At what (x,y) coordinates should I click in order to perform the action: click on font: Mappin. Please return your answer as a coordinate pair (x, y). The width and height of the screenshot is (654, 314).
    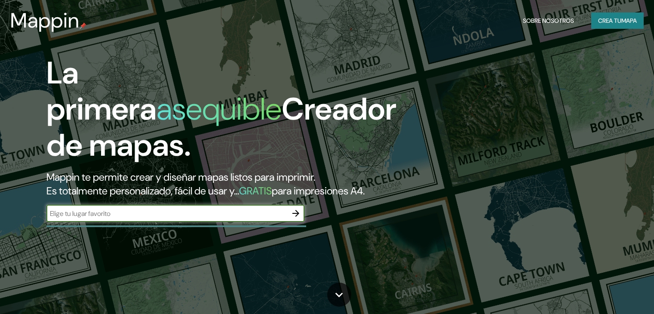
    Looking at the image, I should click on (45, 20).